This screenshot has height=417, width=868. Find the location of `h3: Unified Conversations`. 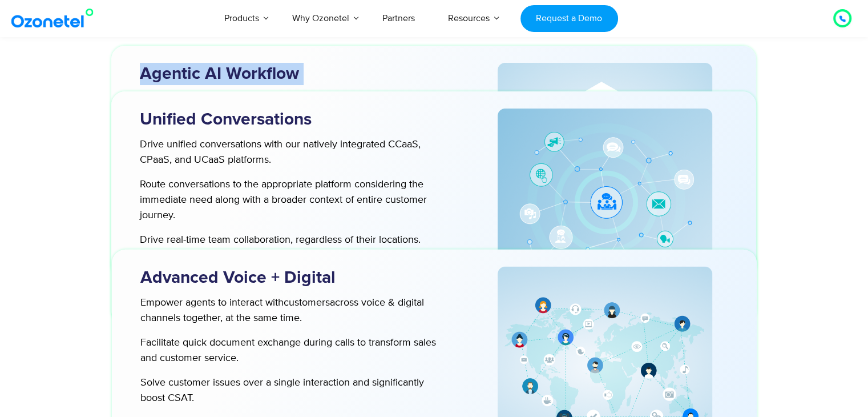

h3: Unified Conversations is located at coordinates (299, 120).